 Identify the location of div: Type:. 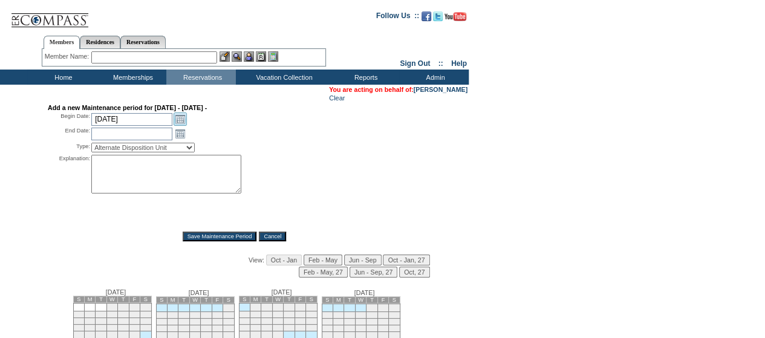
(69, 148).